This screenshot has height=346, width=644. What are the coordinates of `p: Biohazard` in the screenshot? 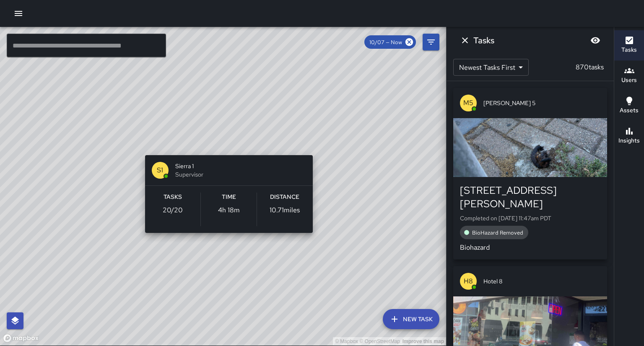 It's located at (530, 247).